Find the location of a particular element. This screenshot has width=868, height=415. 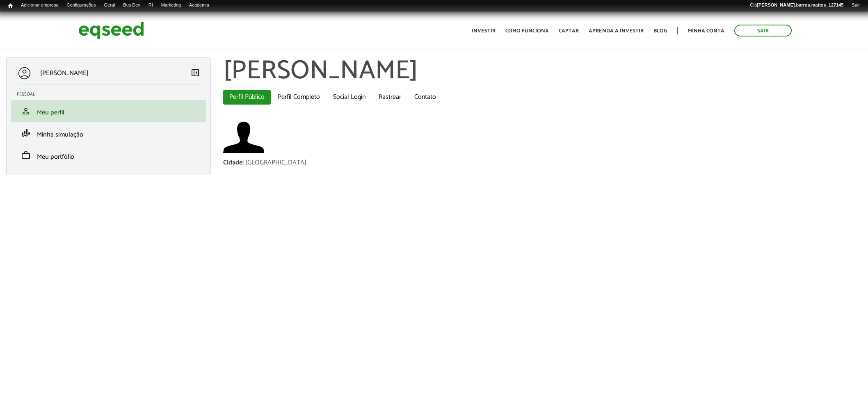

a: Bus Dev is located at coordinates (131, 6).